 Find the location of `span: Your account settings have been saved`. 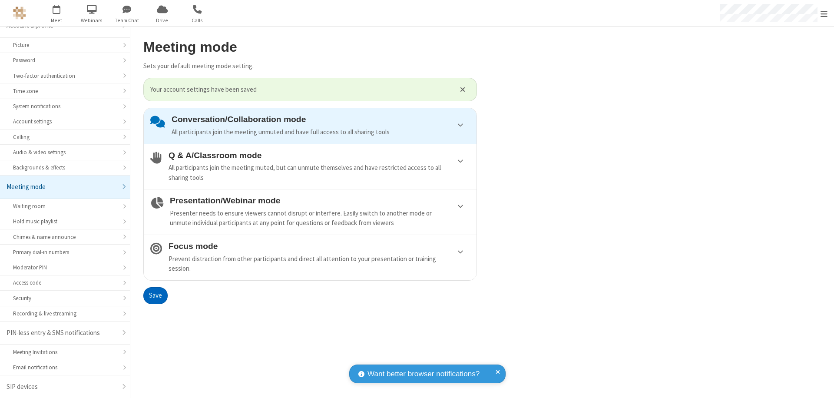

span: Your account settings have been saved is located at coordinates (300, 89).